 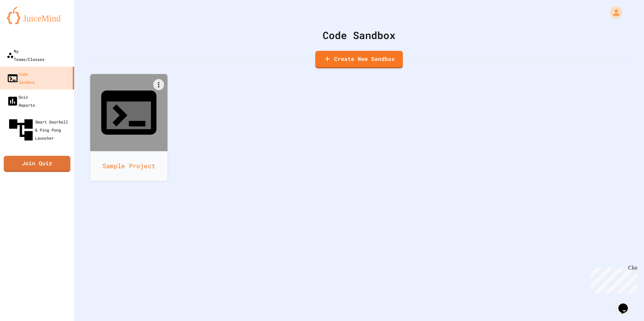 What do you see at coordinates (613, 12) in the screenshot?
I see `div: My Account` at bounding box center [613, 12].